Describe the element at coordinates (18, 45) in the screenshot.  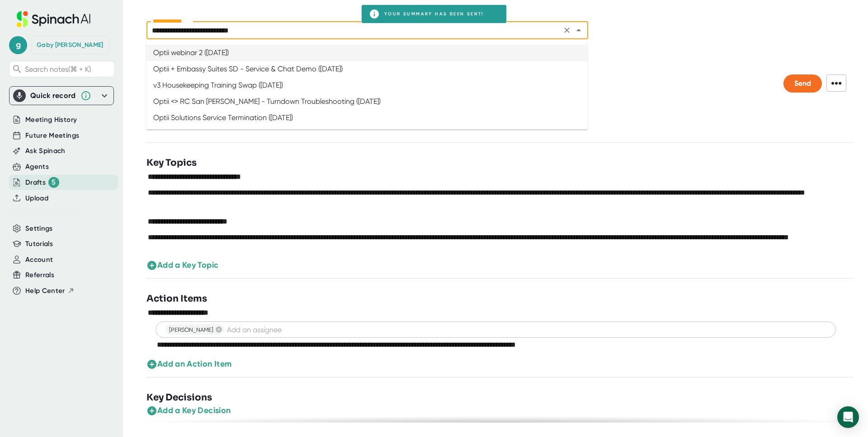
I see `span: g` at that location.